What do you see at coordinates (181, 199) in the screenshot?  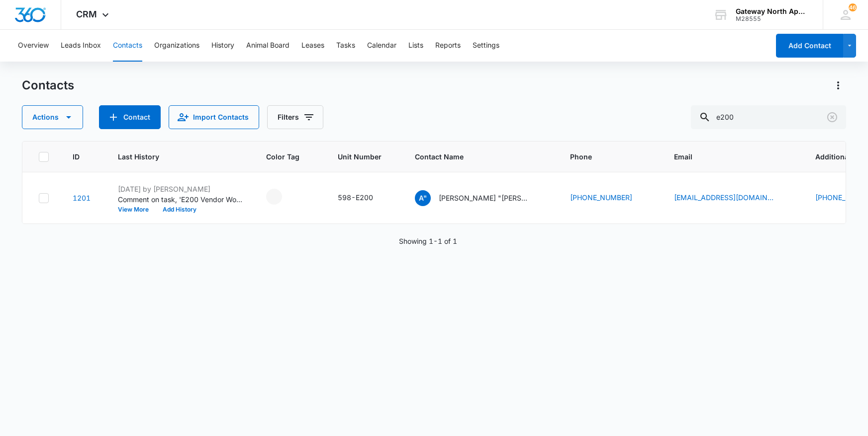 I see `p: Comment on task, 'E200 Vendor Work Order' "Needs a new drain pump"` at bounding box center [181, 199].